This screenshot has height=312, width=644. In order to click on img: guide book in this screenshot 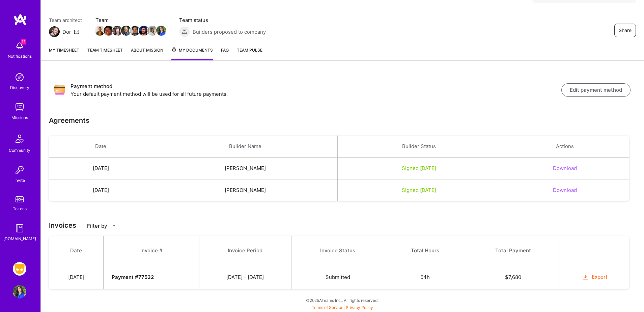, I will do `click(20, 228)`.